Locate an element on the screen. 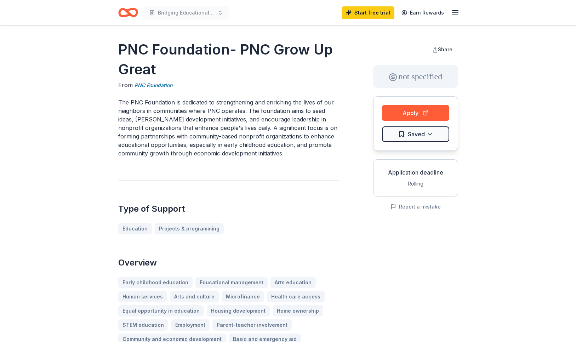  h2: Type of Support is located at coordinates (229, 209).